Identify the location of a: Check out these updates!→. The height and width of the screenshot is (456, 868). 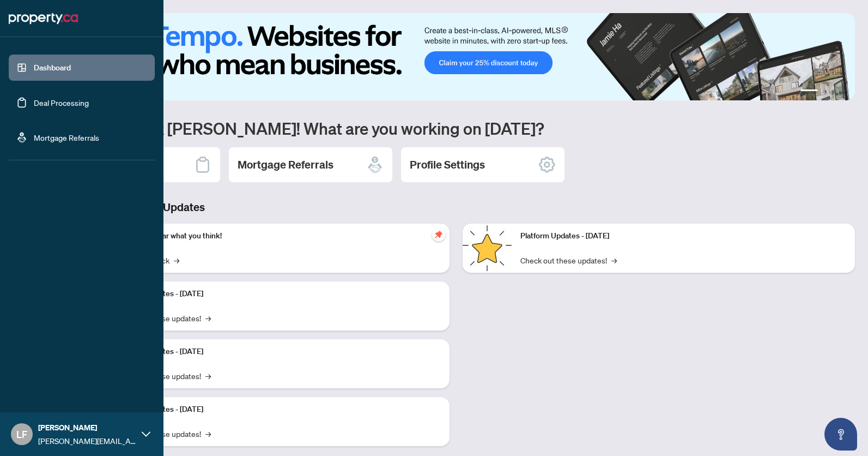
(568, 260).